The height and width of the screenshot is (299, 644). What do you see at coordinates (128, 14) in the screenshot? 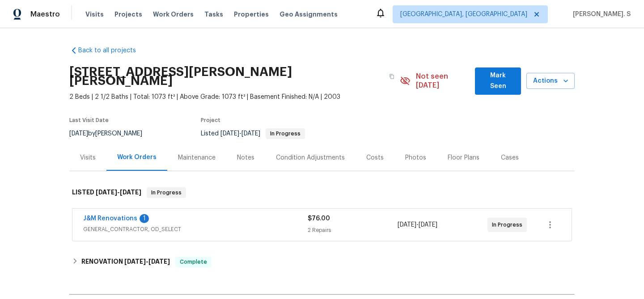
I see `span: Projects` at bounding box center [128, 14].